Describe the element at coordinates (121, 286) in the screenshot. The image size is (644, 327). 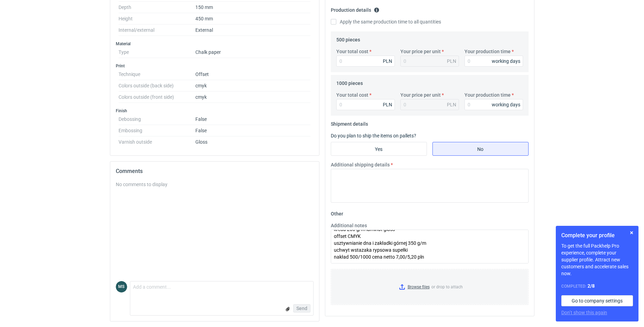
I see `div: Michał Sokołowski` at that location.